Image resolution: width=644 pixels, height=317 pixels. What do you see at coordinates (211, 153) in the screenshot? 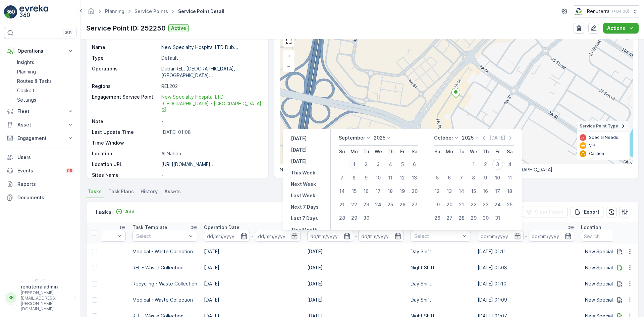
I see `p: Al Nahda` at bounding box center [211, 153].